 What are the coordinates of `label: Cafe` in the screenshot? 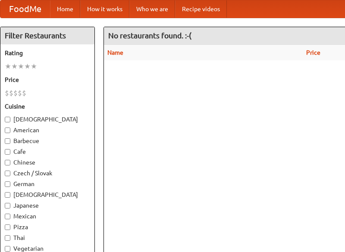 It's located at (47, 152).